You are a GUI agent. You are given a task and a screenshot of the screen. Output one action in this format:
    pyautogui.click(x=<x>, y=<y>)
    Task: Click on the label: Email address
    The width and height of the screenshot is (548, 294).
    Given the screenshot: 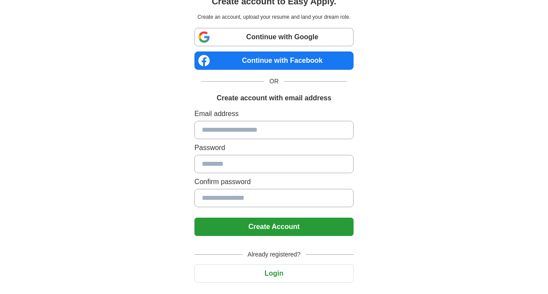 What is the action you would take?
    pyautogui.click(x=274, y=114)
    